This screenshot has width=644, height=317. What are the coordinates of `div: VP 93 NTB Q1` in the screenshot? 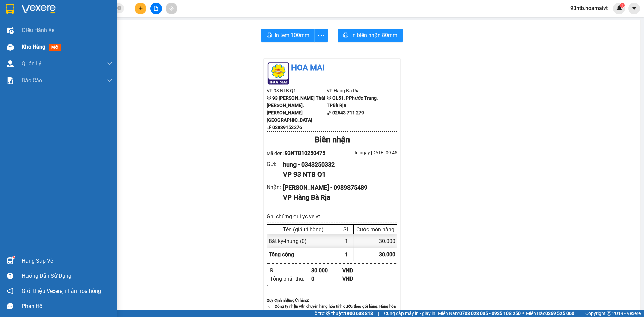 It's located at (337, 174).